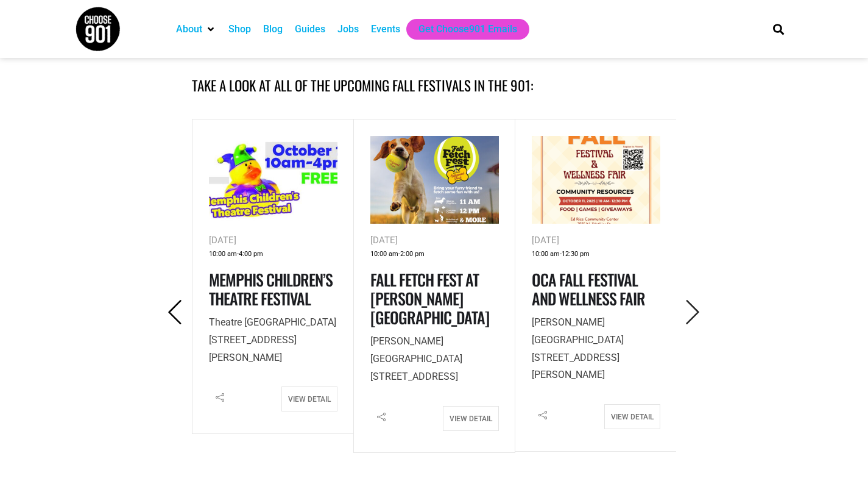 This screenshot has height=495, width=868. Describe the element at coordinates (239, 30) in the screenshot. I see `a: Shop` at that location.